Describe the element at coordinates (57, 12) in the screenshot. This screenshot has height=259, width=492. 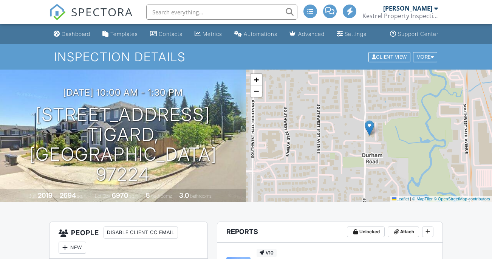
I see `img: The Best Home Inspection Software - Spectora` at that location.